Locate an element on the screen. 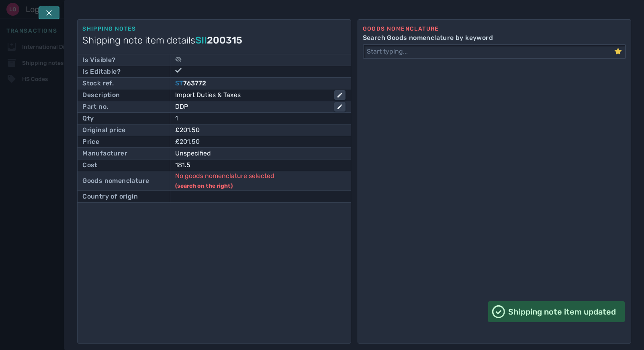 The height and width of the screenshot is (350, 644). div: Description is located at coordinates (101, 95).